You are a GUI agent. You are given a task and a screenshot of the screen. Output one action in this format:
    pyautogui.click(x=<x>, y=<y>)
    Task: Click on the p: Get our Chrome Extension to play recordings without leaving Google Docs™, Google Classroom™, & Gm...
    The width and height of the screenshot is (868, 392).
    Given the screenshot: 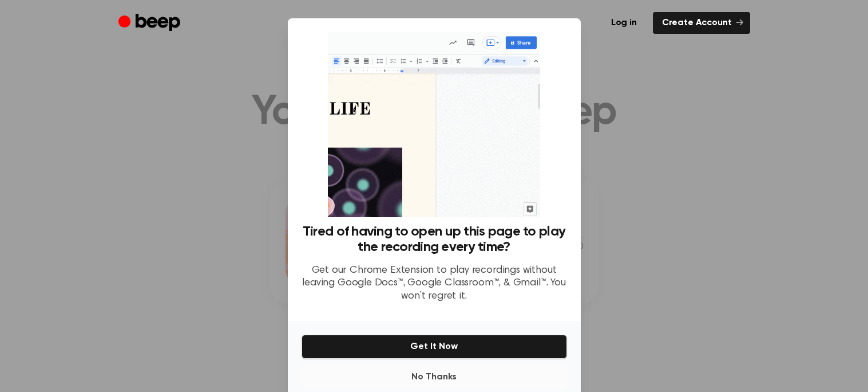 What is the action you would take?
    pyautogui.click(x=434, y=284)
    